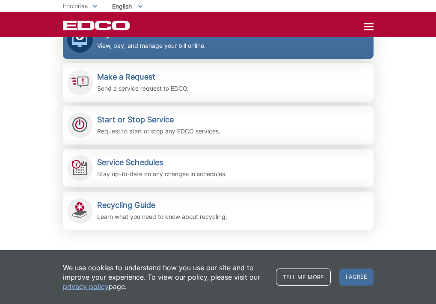 Image resolution: width=436 pixels, height=304 pixels. What do you see at coordinates (218, 40) in the screenshot?
I see `a: Pay Your Bill View, pay, and manage your bill online.` at bounding box center [218, 40].